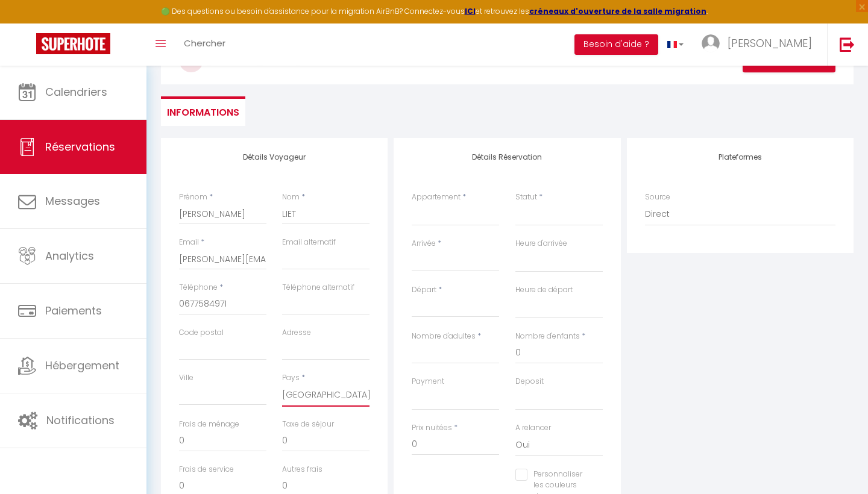 The width and height of the screenshot is (868, 494). I want to click on a: ICI, so click(470, 11).